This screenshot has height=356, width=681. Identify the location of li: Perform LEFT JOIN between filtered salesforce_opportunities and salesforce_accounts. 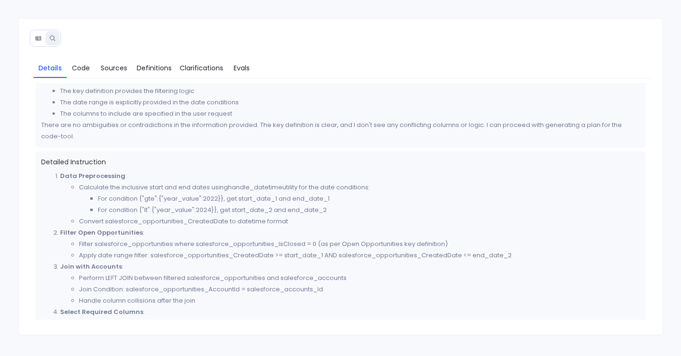
(359, 278).